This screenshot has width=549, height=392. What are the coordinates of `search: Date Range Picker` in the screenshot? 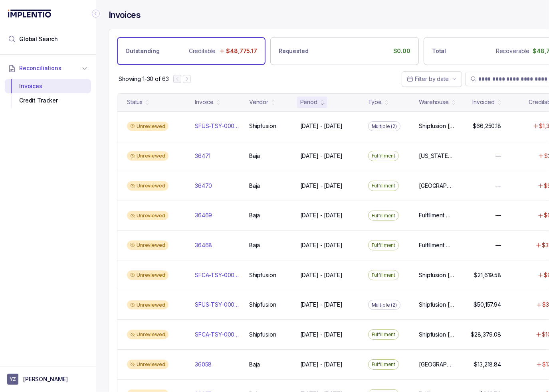 It's located at (427, 79).